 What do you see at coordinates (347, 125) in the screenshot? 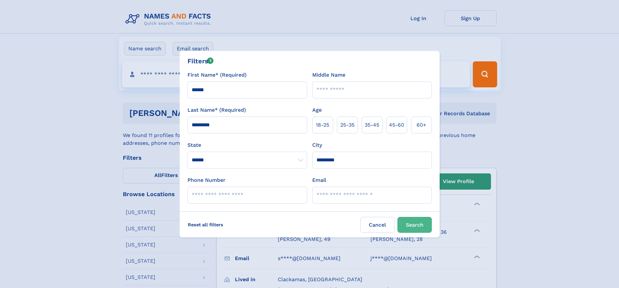
I see `span: 25‑35` at bounding box center [347, 125].